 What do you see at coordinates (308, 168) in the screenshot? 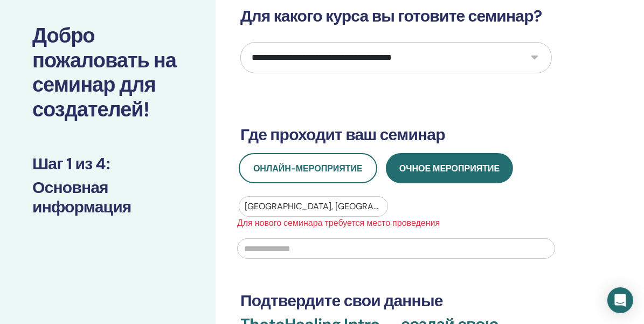
I see `button: Онлайн-мероприятие` at bounding box center [308, 168].